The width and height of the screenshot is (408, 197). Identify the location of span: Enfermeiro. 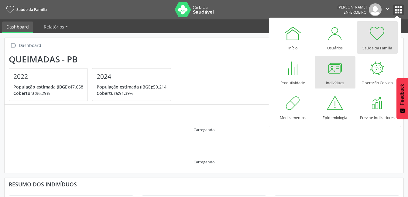
(355, 12).